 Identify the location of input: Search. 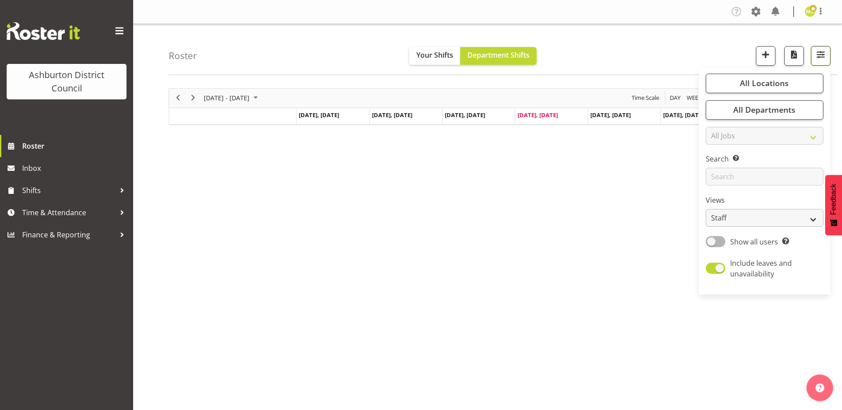
(764, 177).